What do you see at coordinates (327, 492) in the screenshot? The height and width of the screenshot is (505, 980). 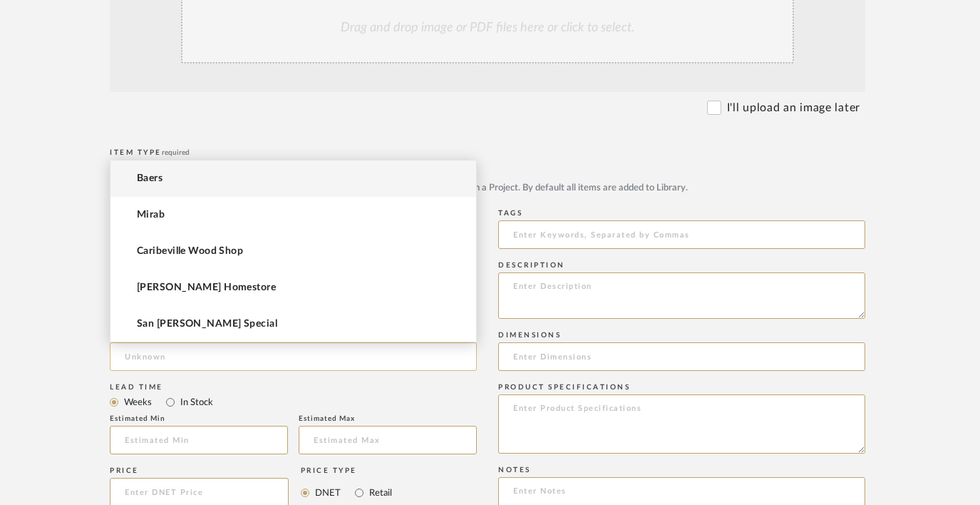 I see `label: DNET` at bounding box center [327, 492].